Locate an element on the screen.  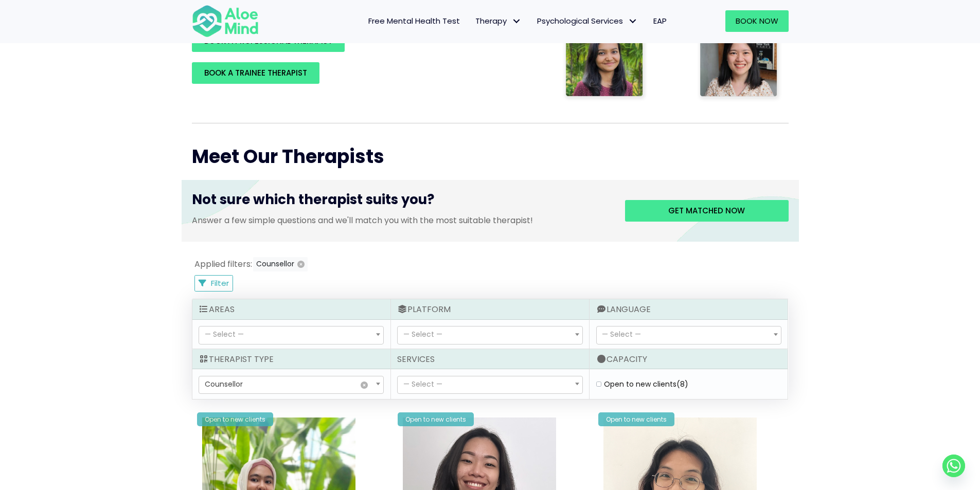
span: Therapy is located at coordinates (498, 21).